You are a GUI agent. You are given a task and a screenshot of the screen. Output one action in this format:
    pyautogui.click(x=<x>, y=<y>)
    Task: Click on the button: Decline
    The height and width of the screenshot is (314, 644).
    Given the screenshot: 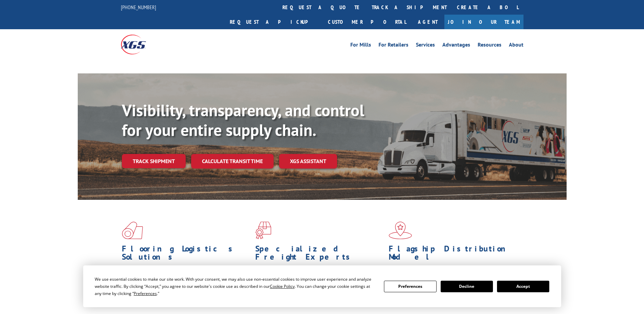 What is the action you would take?
    pyautogui.click(x=466, y=286)
    